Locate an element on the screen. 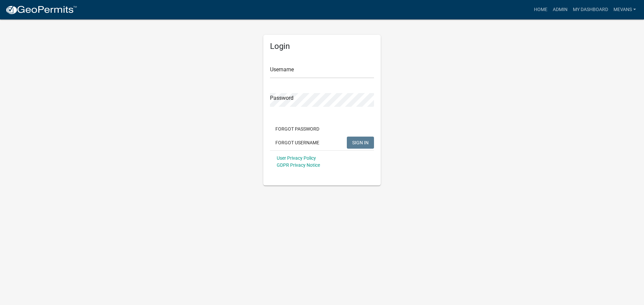 The height and width of the screenshot is (305, 644). h5: Login is located at coordinates (322, 46).